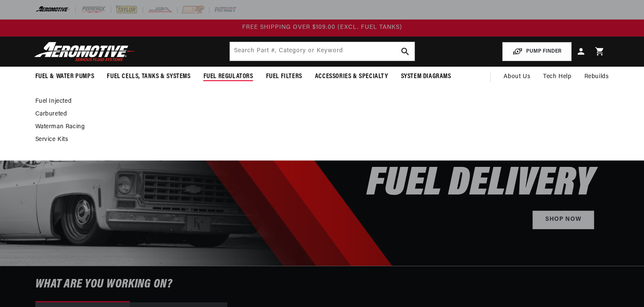 Image resolution: width=644 pixels, height=307 pixels. Describe the element at coordinates (318, 114) in the screenshot. I see `a: Carbureted` at that location.